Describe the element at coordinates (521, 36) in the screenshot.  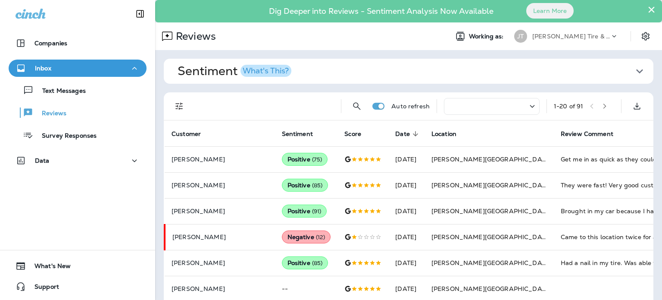
I see `div: JT` at that location.